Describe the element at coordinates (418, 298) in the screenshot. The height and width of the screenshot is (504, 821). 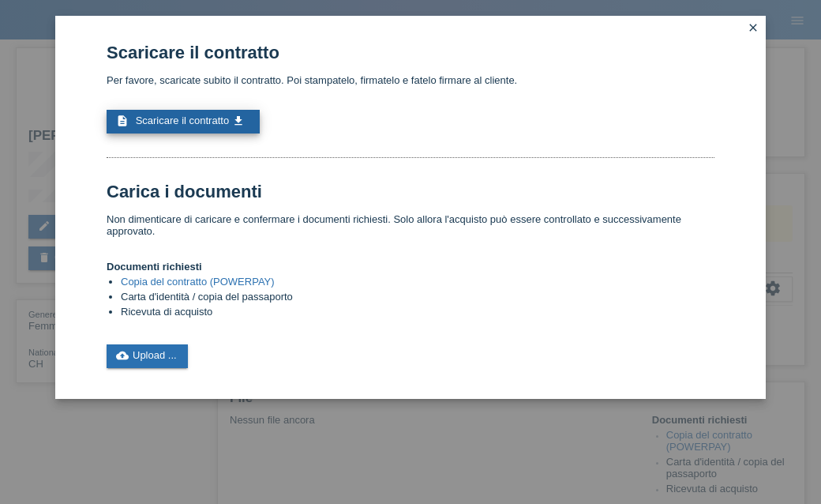
I see `li: Carta d'identità / copia del passaporto` at that location.